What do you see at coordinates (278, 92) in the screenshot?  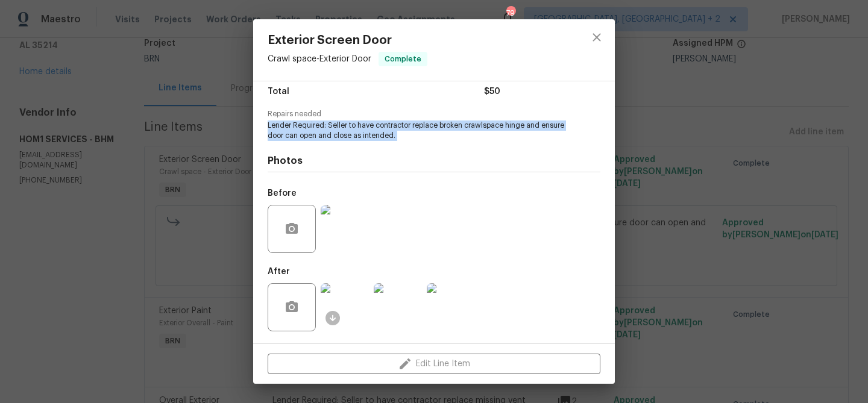 I see `span: Total` at bounding box center [278, 92].